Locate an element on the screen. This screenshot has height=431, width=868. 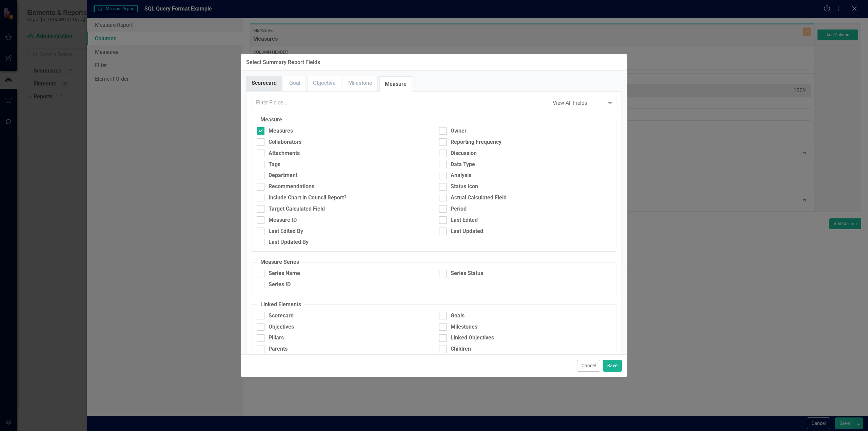
div: Last Edited is located at coordinates (464, 220).